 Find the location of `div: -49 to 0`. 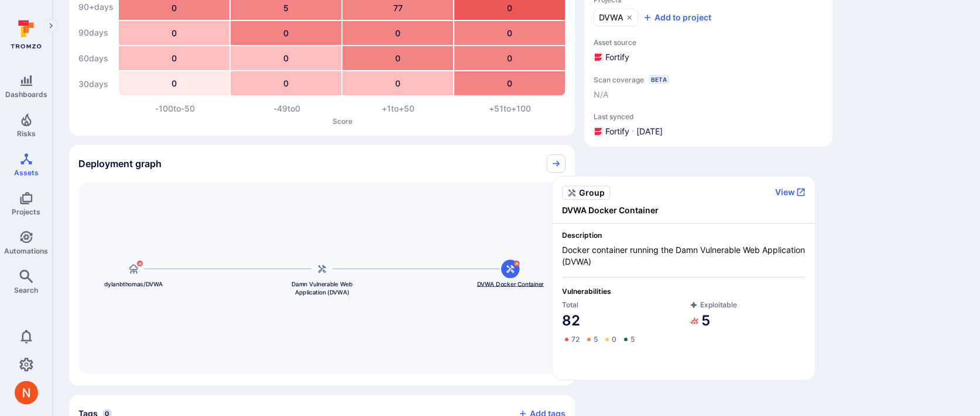

div: -49 to 0 is located at coordinates (286, 109).